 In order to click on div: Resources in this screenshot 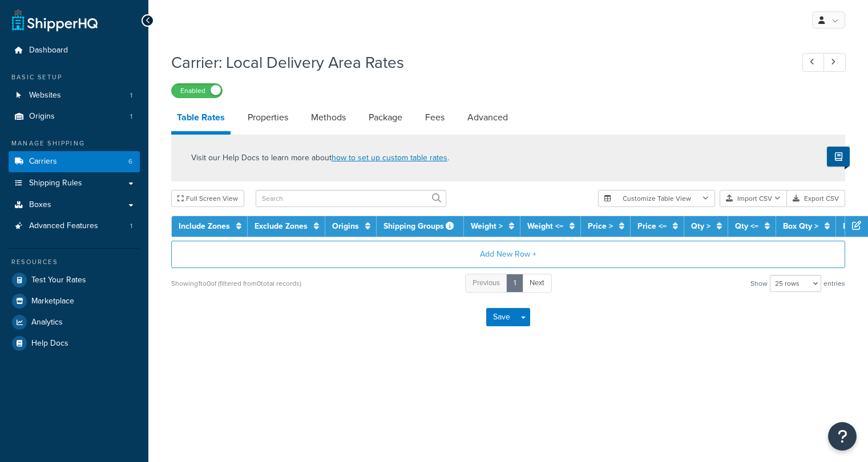, I will do `click(74, 262)`.